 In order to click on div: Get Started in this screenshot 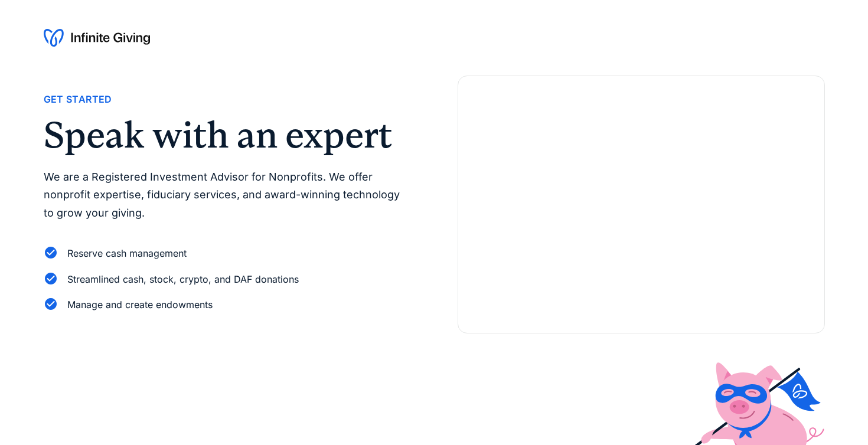, I will do `click(78, 99)`.